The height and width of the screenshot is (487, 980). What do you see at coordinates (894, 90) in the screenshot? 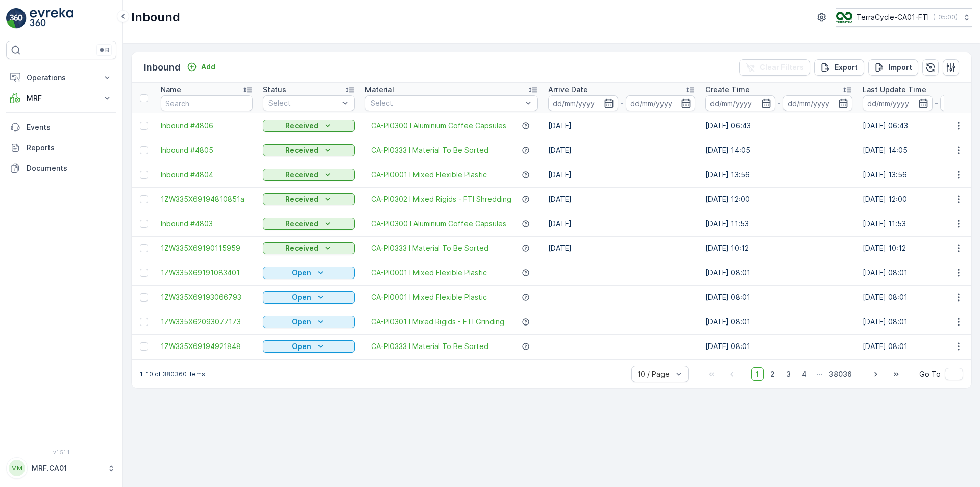
I see `p: Last Update Time` at bounding box center [894, 90].